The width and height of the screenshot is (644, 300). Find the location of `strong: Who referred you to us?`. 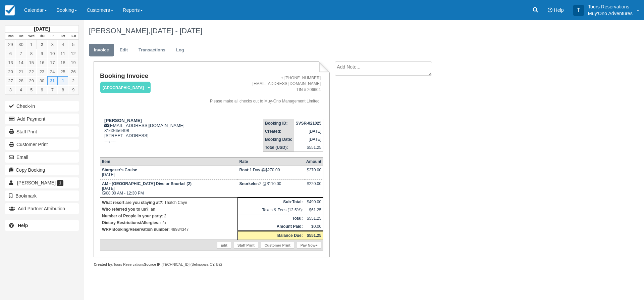

strong: Who referred you to us? is located at coordinates (125, 209).